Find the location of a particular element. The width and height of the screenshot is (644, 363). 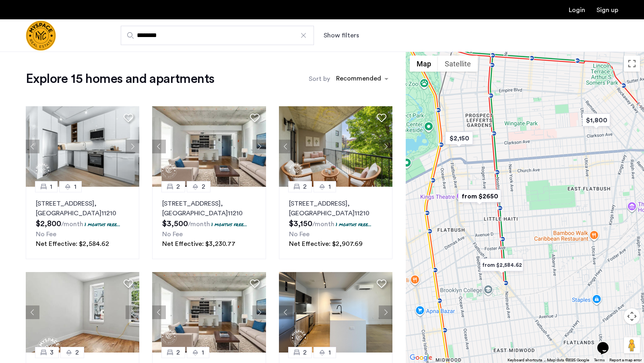

span: $3,150 is located at coordinates (300, 224).